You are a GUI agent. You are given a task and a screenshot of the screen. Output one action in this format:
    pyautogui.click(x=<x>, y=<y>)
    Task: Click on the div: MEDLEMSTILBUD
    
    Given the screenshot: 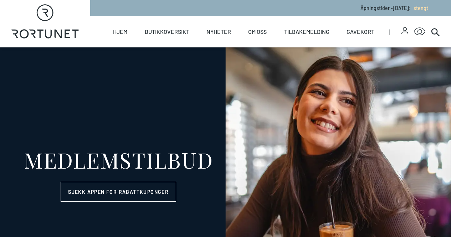 What is the action you would take?
    pyautogui.click(x=118, y=160)
    